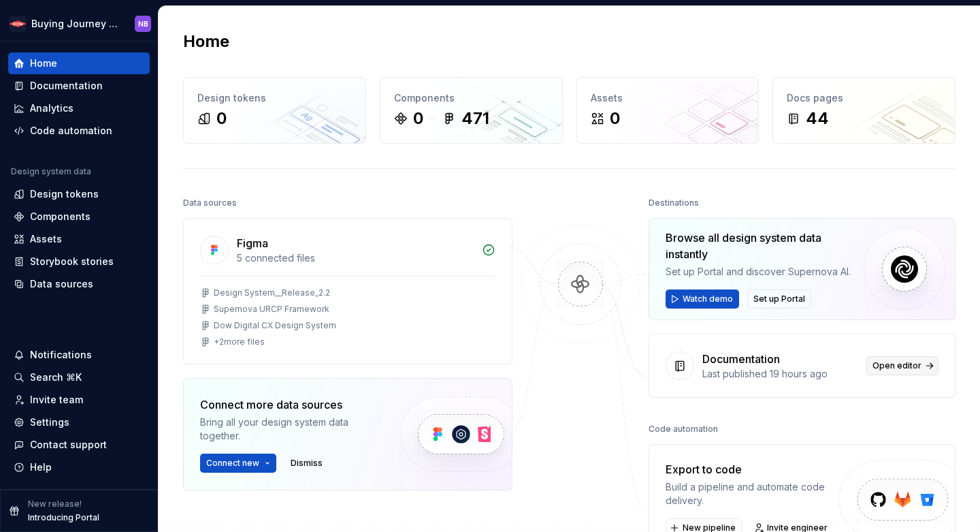 The image size is (980, 532). Describe the element at coordinates (79, 86) in the screenshot. I see `a: Documentation` at that location.